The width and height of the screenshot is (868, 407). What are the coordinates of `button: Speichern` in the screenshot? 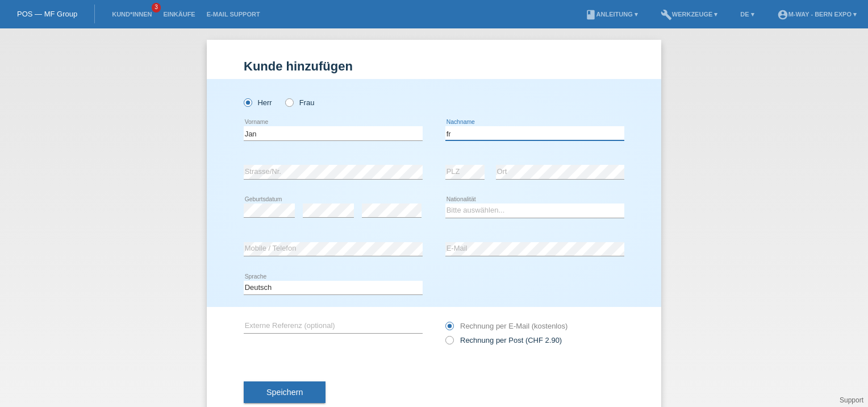 It's located at (285, 392).